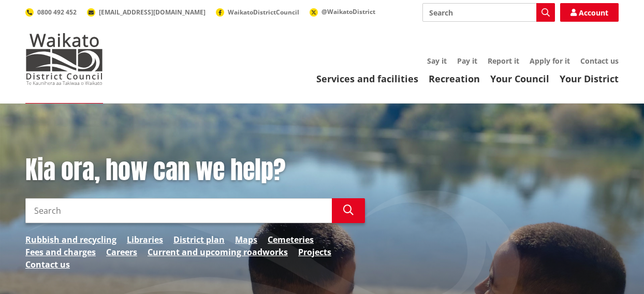 Image resolution: width=644 pixels, height=294 pixels. Describe the element at coordinates (503, 61) in the screenshot. I see `a: Report it` at that location.